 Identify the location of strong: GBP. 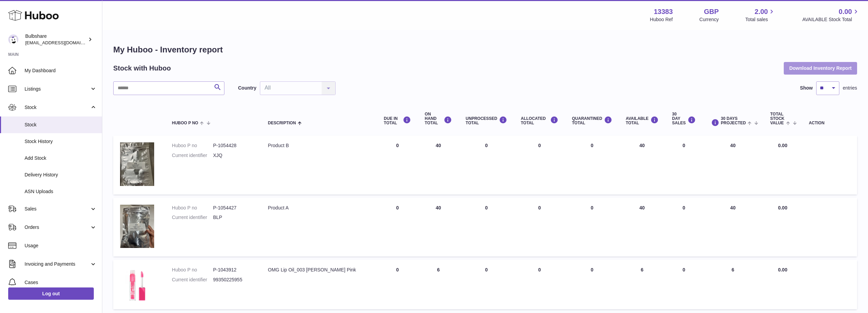
(711, 12).